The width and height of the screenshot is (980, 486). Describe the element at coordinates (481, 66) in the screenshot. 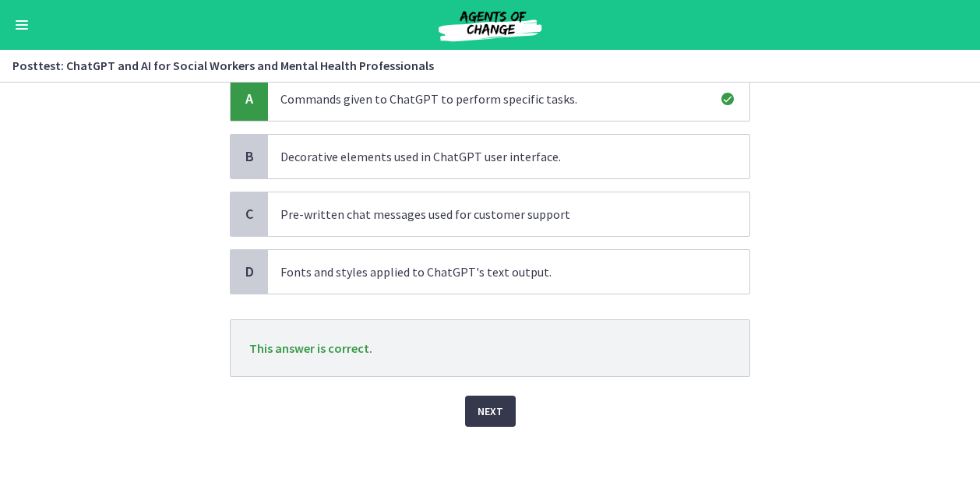

I see `h3: Posttest: ChatGPT and AI for Social Workers and Mental Health Professionals` at that location.